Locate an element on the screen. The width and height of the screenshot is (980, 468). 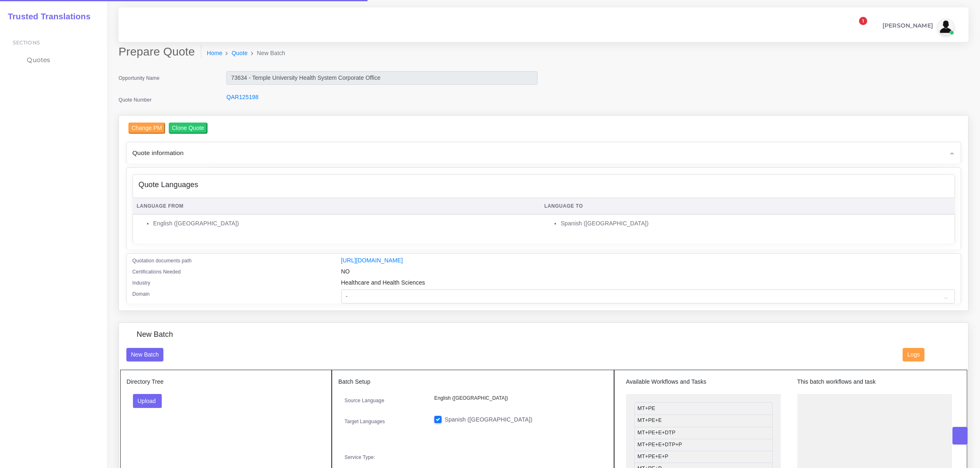
img: avatar is located at coordinates (946, 27).